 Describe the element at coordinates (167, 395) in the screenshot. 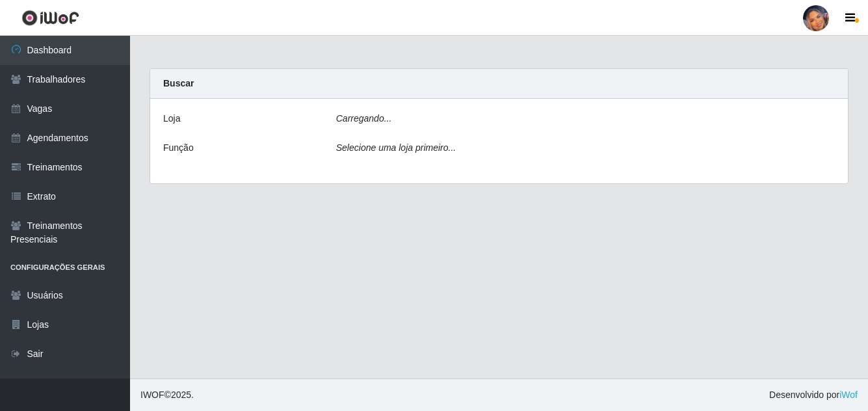

I see `span: © 2025 .` at that location.